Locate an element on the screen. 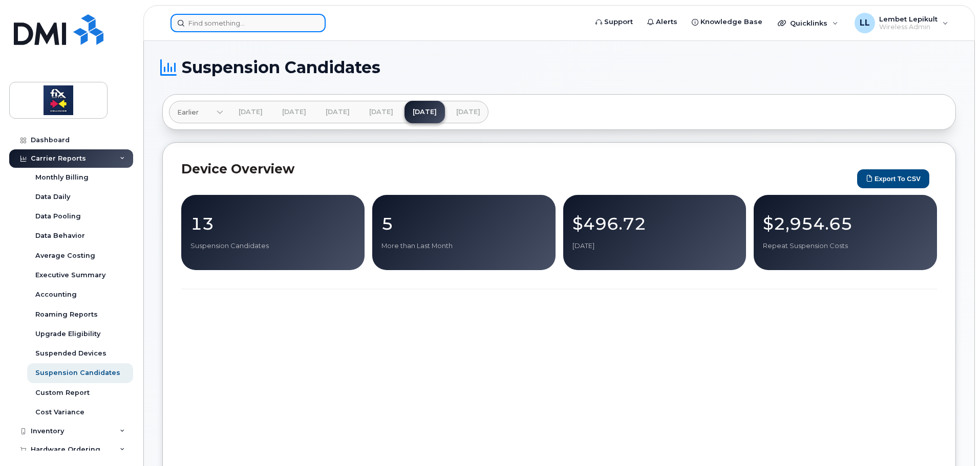 This screenshot has height=466, width=980. span: Suspension Candidates is located at coordinates (281, 68).